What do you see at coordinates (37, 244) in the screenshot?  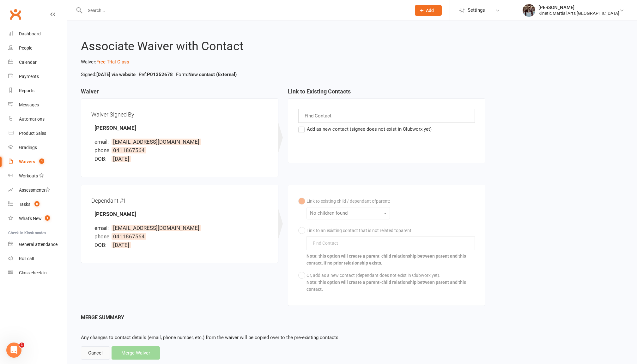 I see `a: General attendance kiosk mode` at bounding box center [37, 244].